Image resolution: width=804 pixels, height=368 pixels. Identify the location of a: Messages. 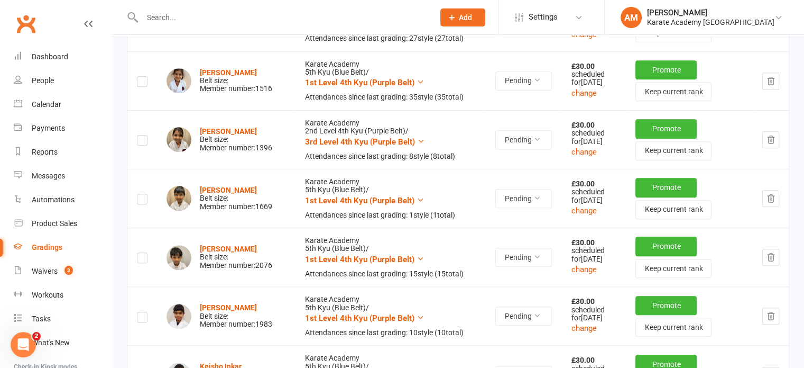
(62, 176).